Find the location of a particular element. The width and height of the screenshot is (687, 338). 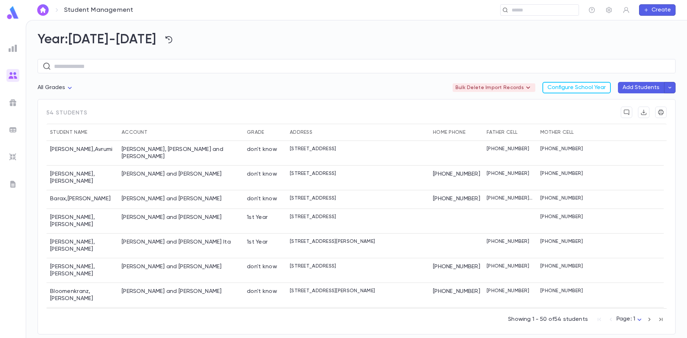

button: Configure School Year is located at coordinates (576, 88).